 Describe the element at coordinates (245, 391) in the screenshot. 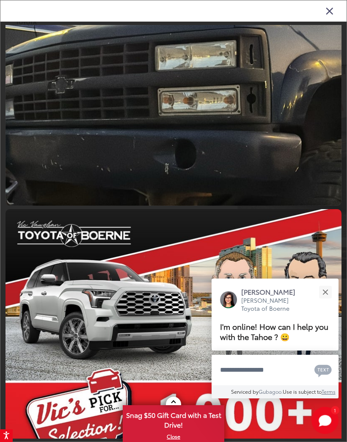

I see `span: Serviced by` at that location.